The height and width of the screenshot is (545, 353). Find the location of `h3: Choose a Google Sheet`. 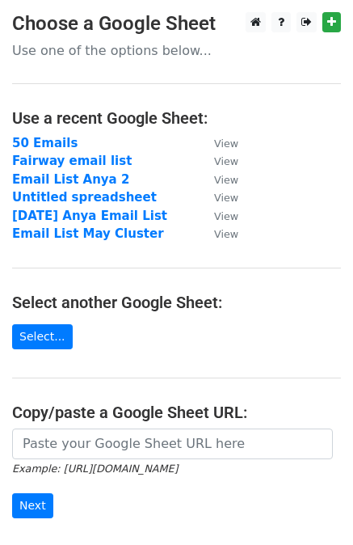

h3: Choose a Google Sheet is located at coordinates (176, 23).